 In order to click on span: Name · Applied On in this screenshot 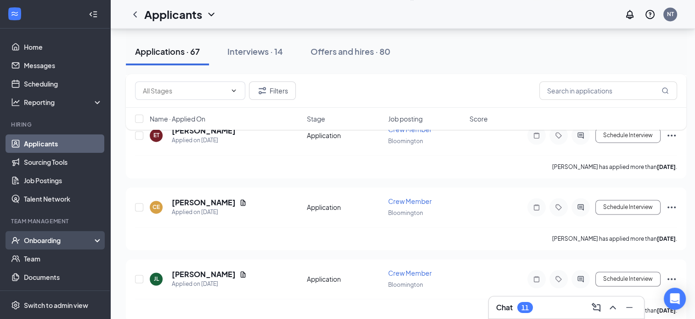, I will do `click(177, 119)`.